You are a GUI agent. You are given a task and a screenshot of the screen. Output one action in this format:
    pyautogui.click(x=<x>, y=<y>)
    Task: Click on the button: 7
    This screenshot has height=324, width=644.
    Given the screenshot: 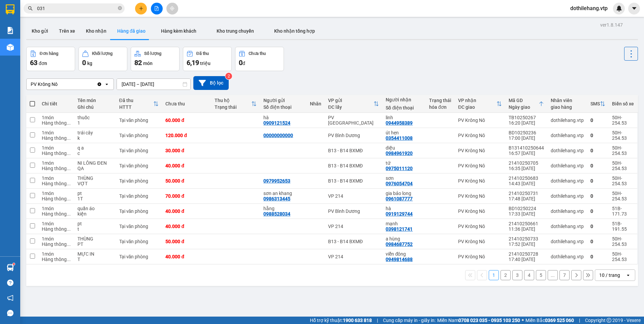 What is the action you would take?
    pyautogui.click(x=565, y=275)
    